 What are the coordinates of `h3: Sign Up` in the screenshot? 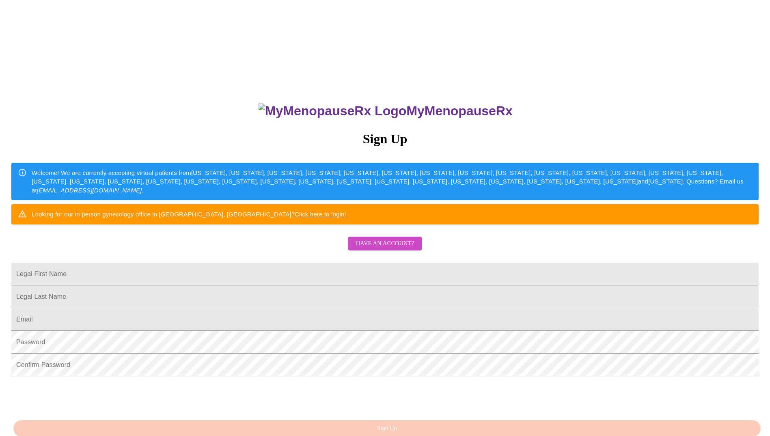 It's located at (385, 139).